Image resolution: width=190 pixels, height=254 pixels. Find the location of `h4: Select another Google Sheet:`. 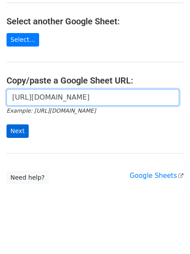

h4: Select another Google Sheet: is located at coordinates (95, 21).